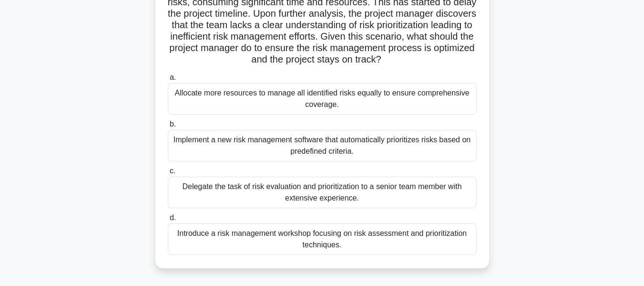  Describe the element at coordinates (322, 192) in the screenshot. I see `div: Delegate the task of risk evaluation and prioritization to a senior team member with extensive ex...` at that location.